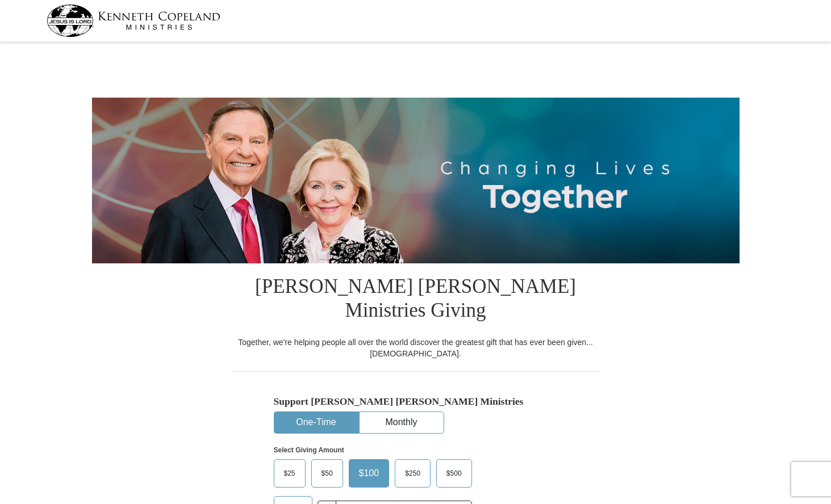  Describe the element at coordinates (454, 473) in the screenshot. I see `span: $500` at that location.